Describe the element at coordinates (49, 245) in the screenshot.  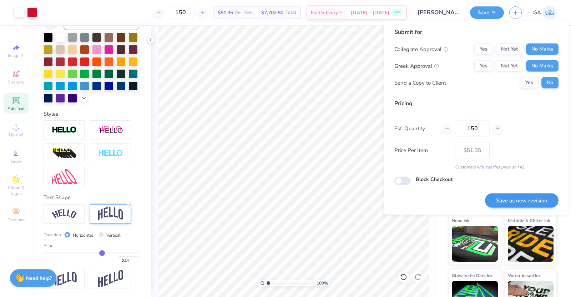
I see `span: Bend` at that location.